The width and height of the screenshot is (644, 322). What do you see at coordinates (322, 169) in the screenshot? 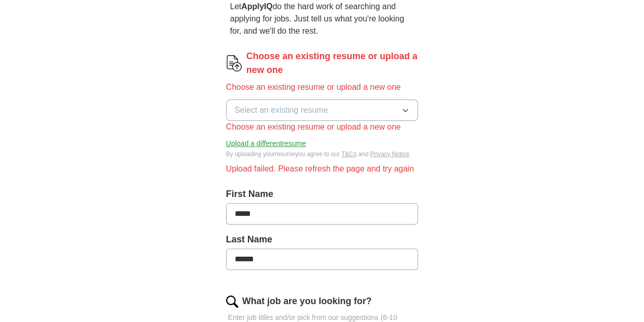
I see `div: Upload failed. Please refresh the page and try again` at bounding box center [322, 169].